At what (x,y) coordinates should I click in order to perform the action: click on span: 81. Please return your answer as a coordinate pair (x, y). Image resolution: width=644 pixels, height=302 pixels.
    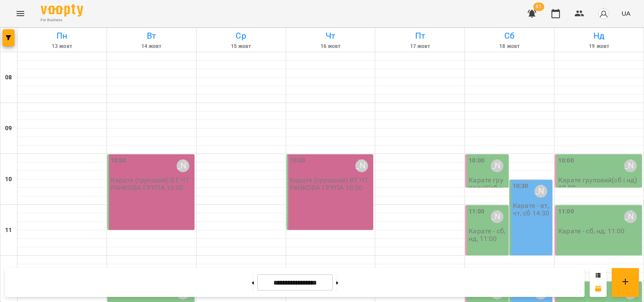
    Looking at the image, I should click on (539, 7).